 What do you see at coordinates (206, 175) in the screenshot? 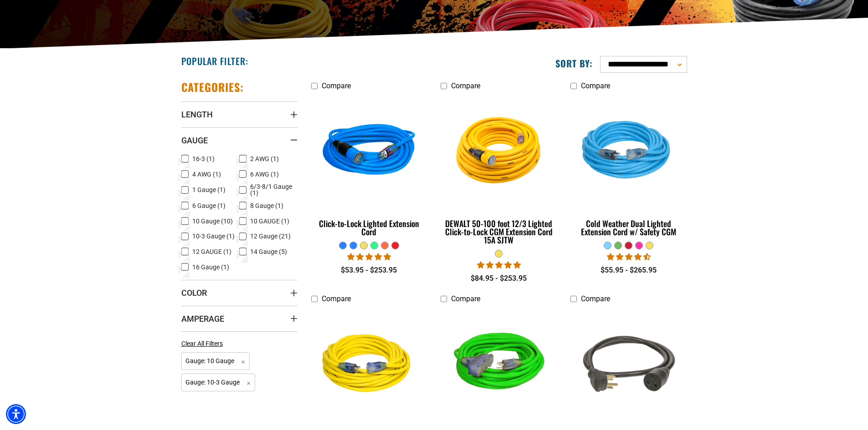
I see `span: 4 AWG (1)` at bounding box center [206, 175].